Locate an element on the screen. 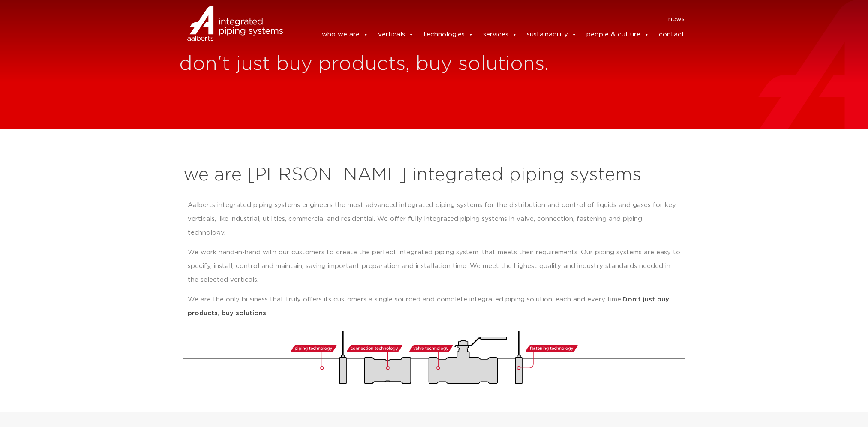 This screenshot has height=427, width=868. a: verticals is located at coordinates (396, 34).